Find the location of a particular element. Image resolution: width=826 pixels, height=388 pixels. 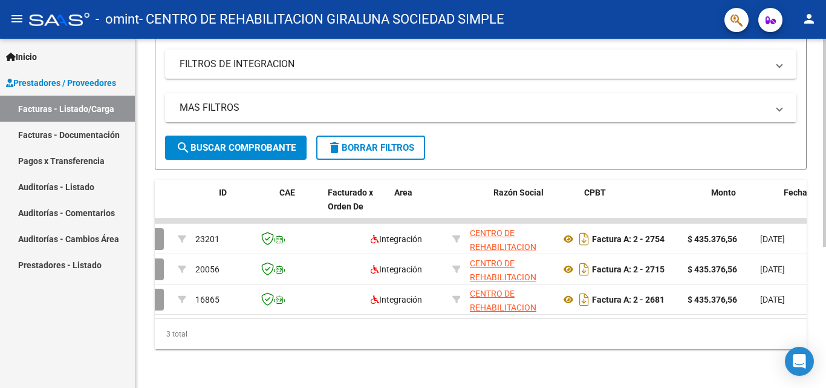

datatable-header-cell: Facturado x Orden De is located at coordinates (356, 206).